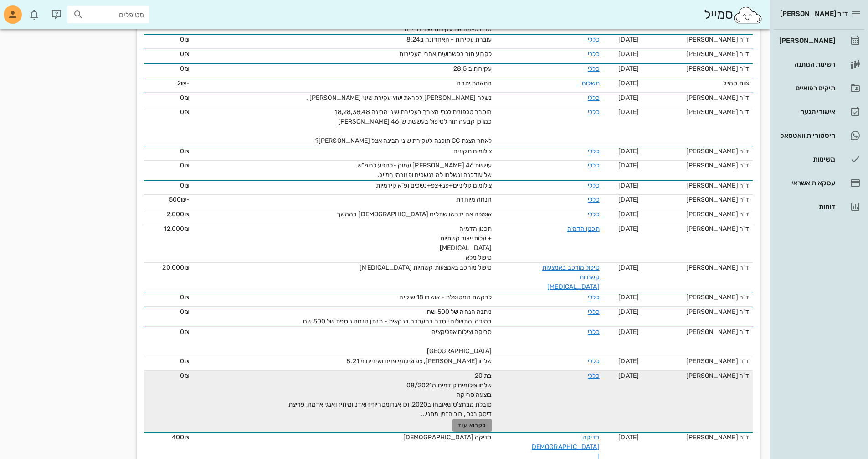 This screenshot has height=459, width=868. I want to click on span: עוברת עקירות - האחרונה ב8.24, so click(449, 40).